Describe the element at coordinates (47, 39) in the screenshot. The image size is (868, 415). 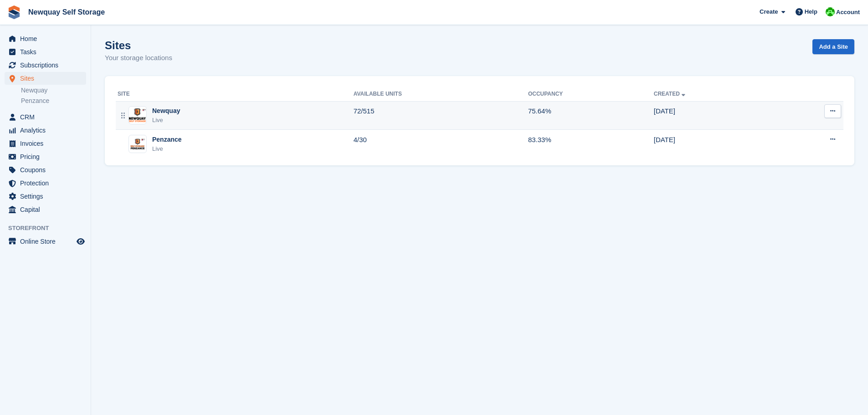
I see `span: Home` at that location.